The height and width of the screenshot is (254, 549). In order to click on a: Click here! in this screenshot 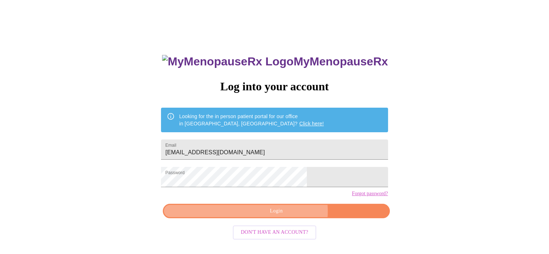, I will do `click(312, 123)`.